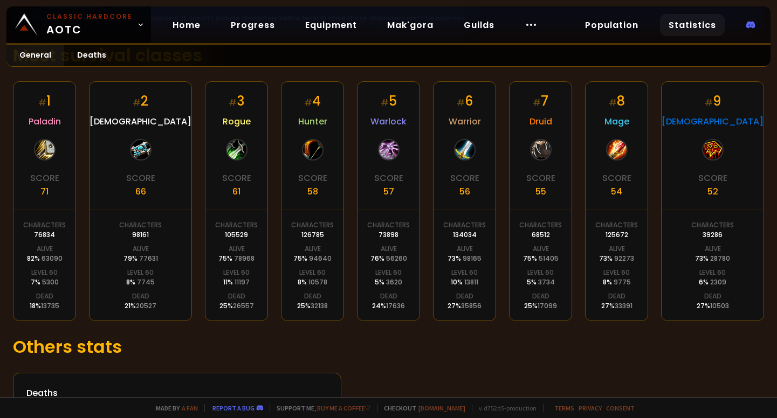 The image size is (777, 418). Describe the element at coordinates (624, 258) in the screenshot. I see `span: 92273` at that location.